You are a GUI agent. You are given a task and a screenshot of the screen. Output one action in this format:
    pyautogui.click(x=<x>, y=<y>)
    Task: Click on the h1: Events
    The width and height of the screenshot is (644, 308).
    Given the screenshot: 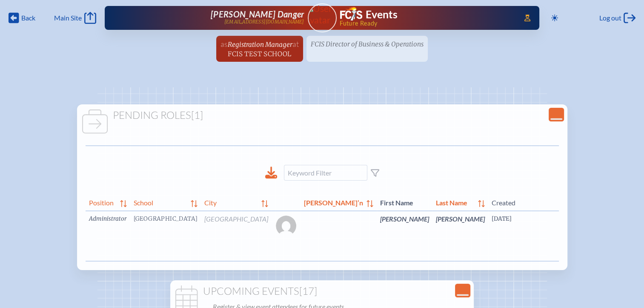 What is the action you would take?
    pyautogui.click(x=381, y=15)
    